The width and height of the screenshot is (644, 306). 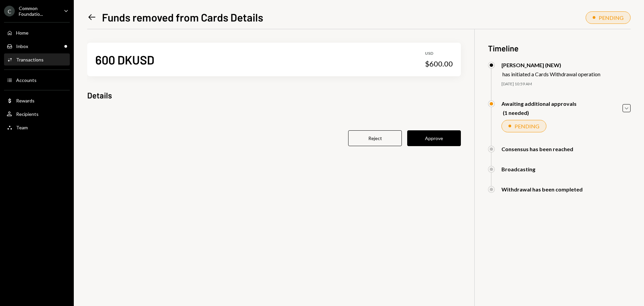 I want to click on div: Team, so click(x=22, y=127).